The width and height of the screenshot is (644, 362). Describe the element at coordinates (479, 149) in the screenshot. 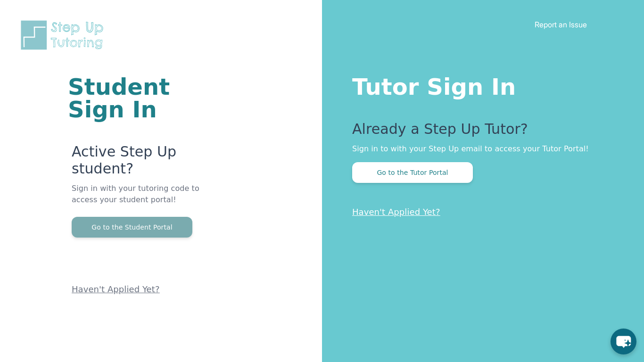

I see `p: Sign in to with your Step Up email to access your Tutor Portal!` at that location.